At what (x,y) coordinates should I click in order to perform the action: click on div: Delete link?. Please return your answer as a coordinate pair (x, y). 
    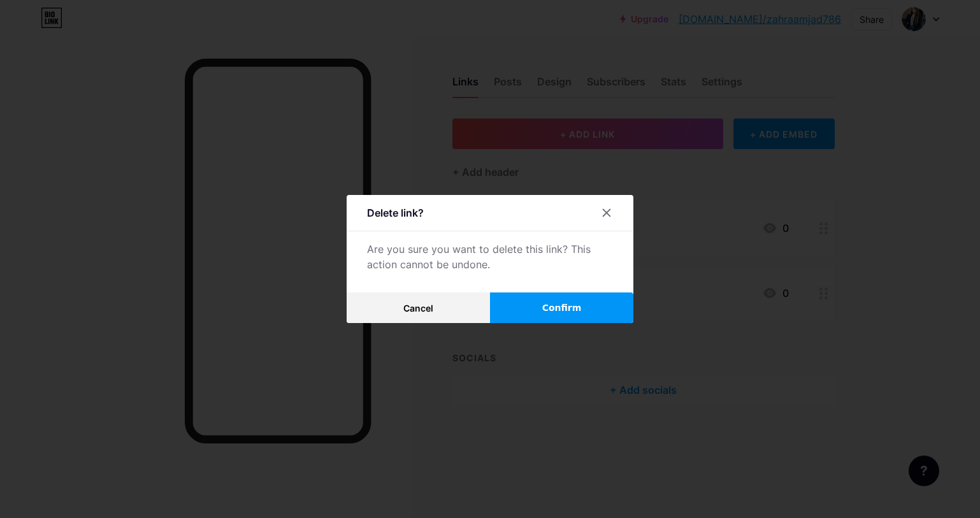
    Looking at the image, I should click on (395, 213).